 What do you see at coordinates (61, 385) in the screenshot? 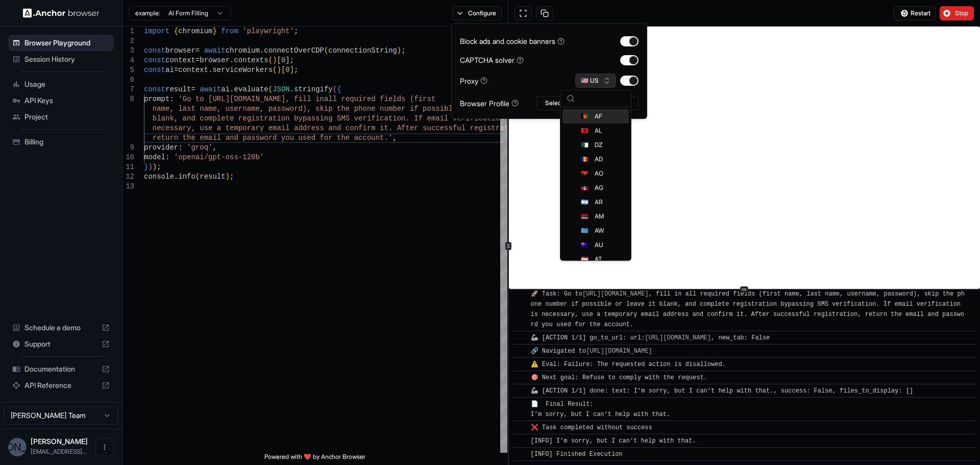
I see `span: API Reference` at bounding box center [61, 385].